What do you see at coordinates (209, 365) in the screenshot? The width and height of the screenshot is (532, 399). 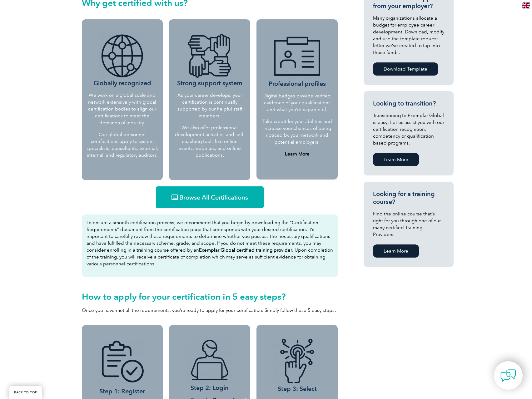 I see `h3: Step 2: Login` at bounding box center [209, 365].